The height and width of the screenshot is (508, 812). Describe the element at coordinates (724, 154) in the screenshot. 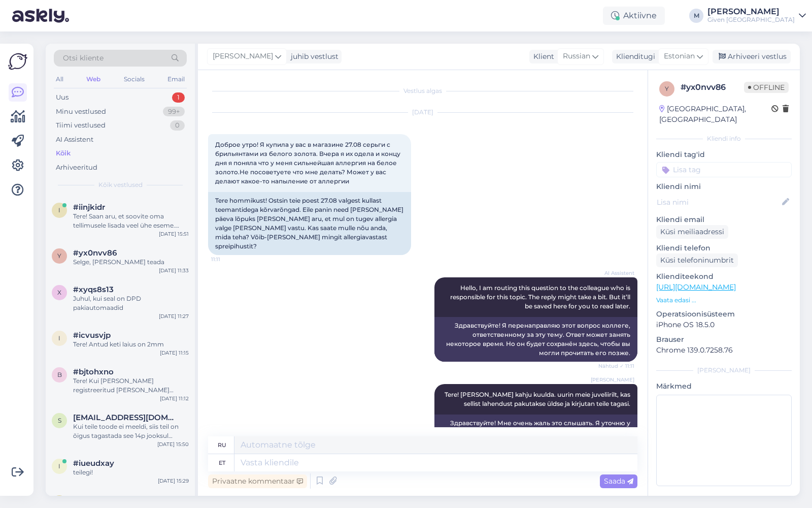

I see `p: Kliendi tag'id` at that location.